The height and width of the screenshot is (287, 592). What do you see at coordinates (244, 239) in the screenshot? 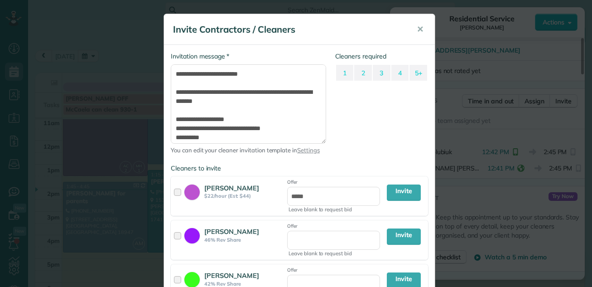
I see `strong: 46% Rev Share` at bounding box center [244, 239].